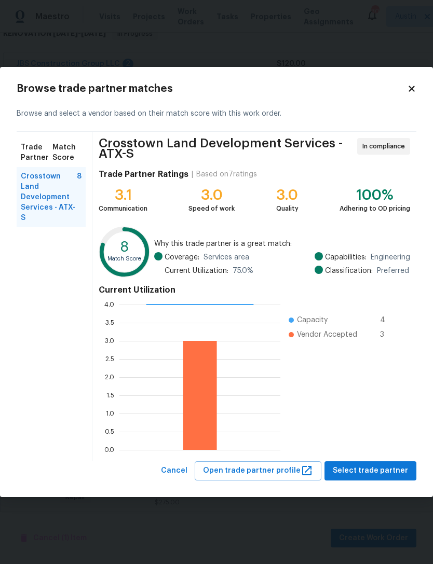 The image size is (433, 564). I want to click on text: 3.5, so click(109, 323).